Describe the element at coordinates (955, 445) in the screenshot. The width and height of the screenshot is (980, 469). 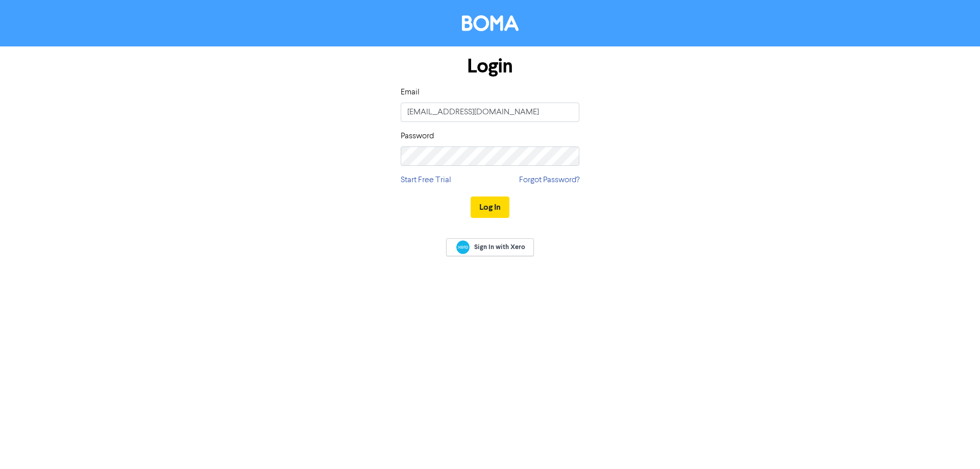
I see `div: Chat Widget` at that location.